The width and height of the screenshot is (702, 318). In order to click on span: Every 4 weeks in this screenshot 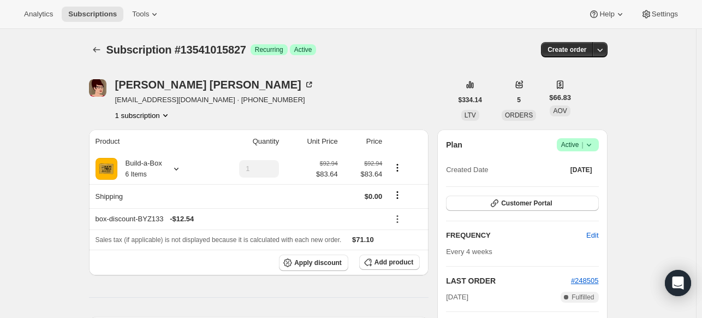, I will do `click(469, 251)`.